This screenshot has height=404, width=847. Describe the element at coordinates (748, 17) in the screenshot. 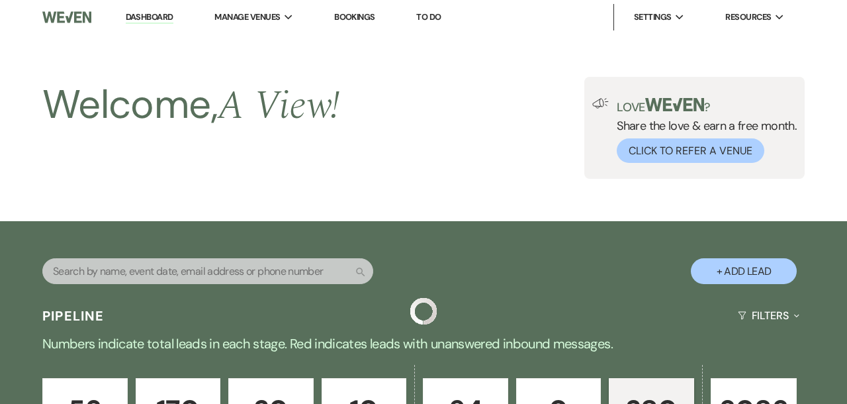

I see `span: Resources` at that location.